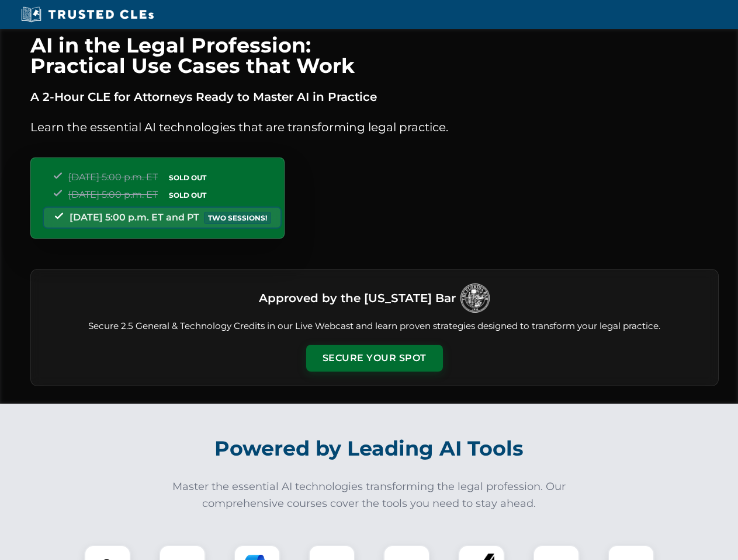  What do you see at coordinates (374, 327) in the screenshot?
I see `p: Secure 2.5 General & Technology Credits in our Live Webcast and learn proven strategies designed ...` at bounding box center [374, 327].